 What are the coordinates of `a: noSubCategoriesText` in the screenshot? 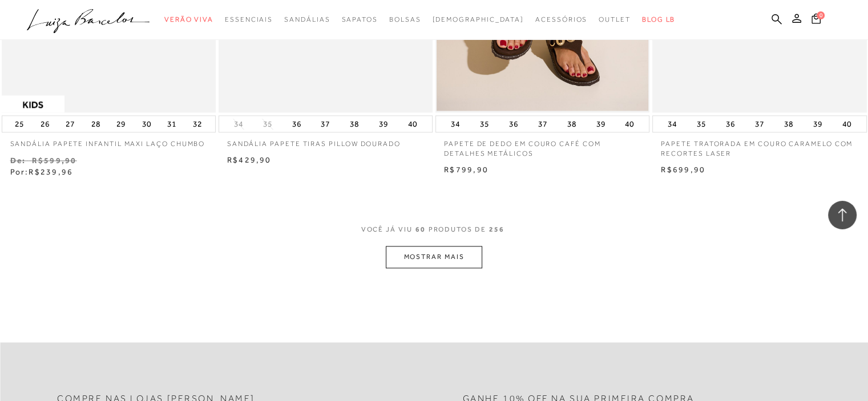 It's located at (477, 20).